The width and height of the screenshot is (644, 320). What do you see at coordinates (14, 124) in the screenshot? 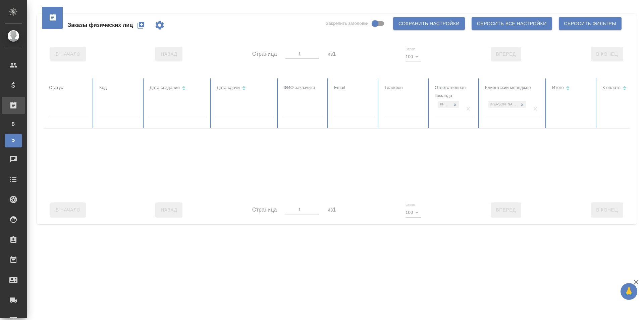
I see `a: В` at bounding box center [14, 124].